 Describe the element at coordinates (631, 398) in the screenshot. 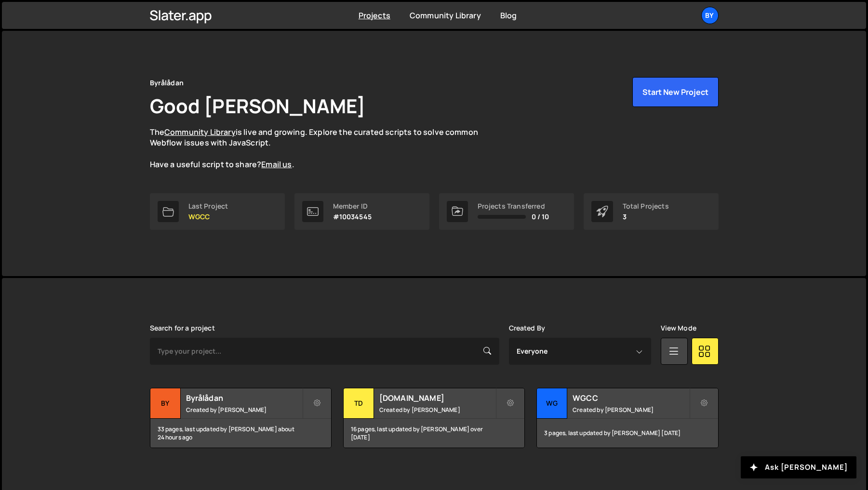

I see `h2: WGCC` at that location.